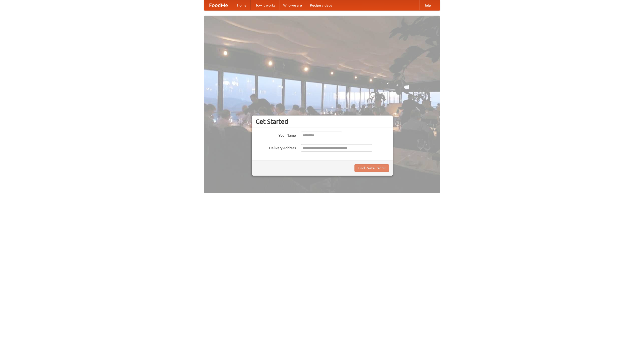  I want to click on a: FoodMe, so click(219, 5).